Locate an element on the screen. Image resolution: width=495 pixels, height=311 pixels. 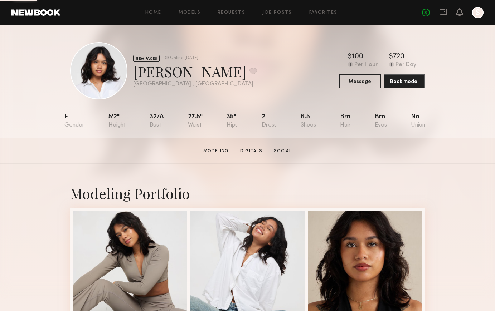
div: 35" is located at coordinates (232, 121).